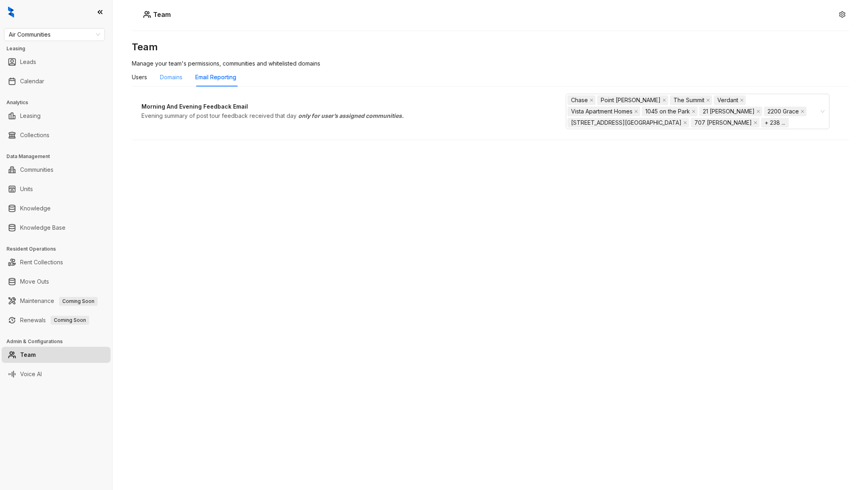  Describe the element at coordinates (633, 100) in the screenshot. I see `span: Point Bonita` at that location.